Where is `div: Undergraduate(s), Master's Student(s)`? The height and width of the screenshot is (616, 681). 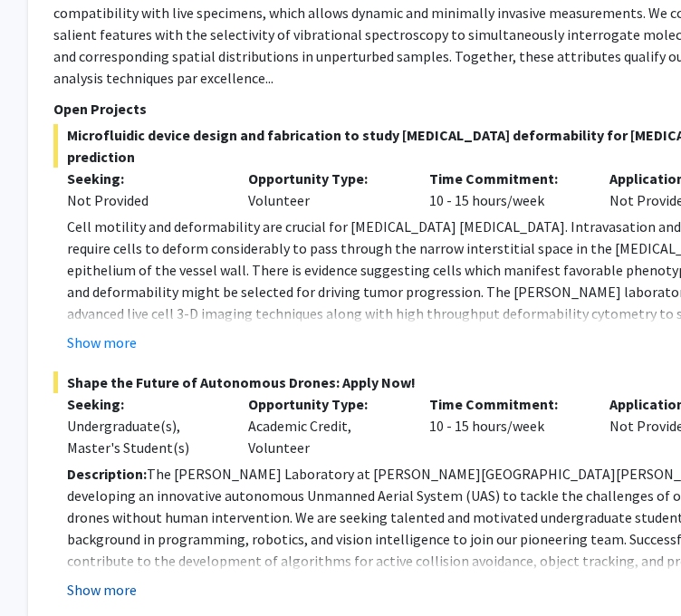 div: Undergraduate(s), Master's Student(s) is located at coordinates (144, 437).